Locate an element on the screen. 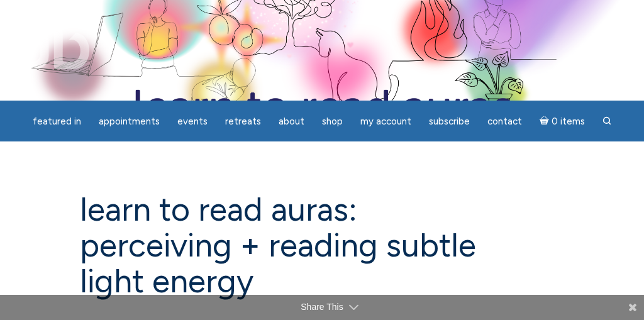  a: Retreats is located at coordinates (243, 121).